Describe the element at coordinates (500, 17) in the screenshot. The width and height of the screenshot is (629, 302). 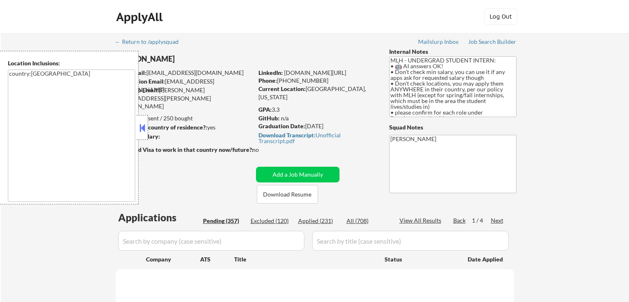
I see `button: Log Out` at that location.